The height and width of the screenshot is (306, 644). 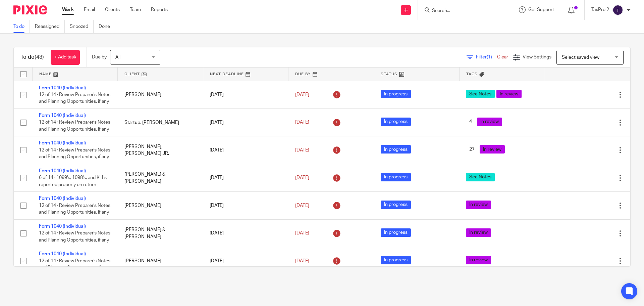 What do you see at coordinates (68, 10) in the screenshot?
I see `a: Work` at bounding box center [68, 10].